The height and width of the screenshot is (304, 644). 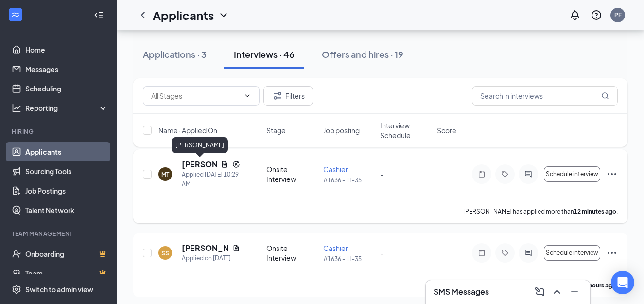 I want to click on svg: Minimize, so click(x=575, y=292).